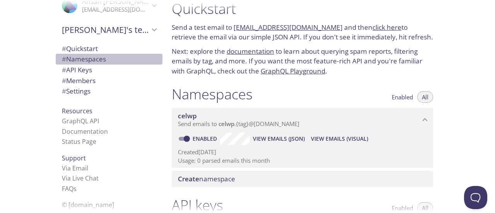  I want to click on button: View Emails (Visual), so click(340, 139).